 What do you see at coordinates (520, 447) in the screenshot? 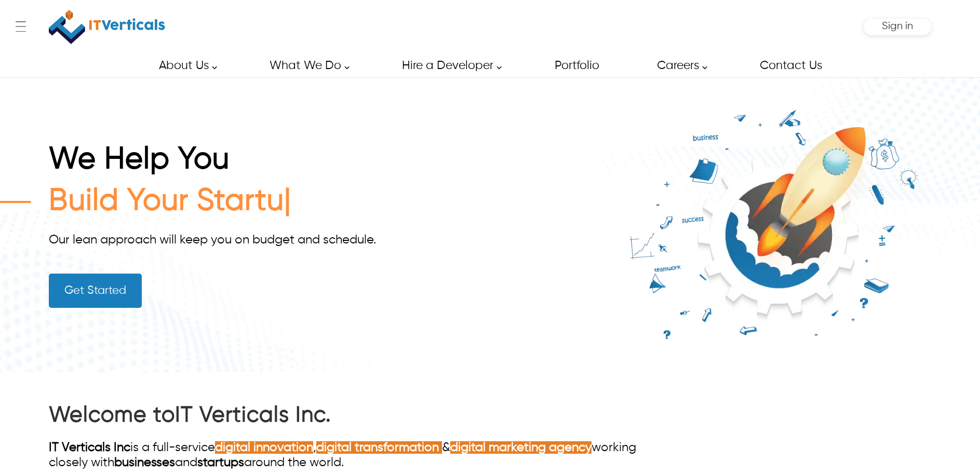
I see `a: digital marketing agency` at bounding box center [520, 447].